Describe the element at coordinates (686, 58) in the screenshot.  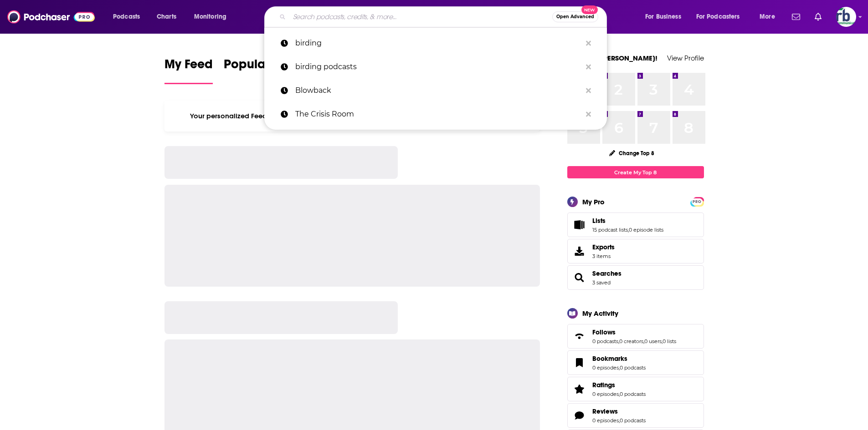
I see `a: View Profile` at that location.